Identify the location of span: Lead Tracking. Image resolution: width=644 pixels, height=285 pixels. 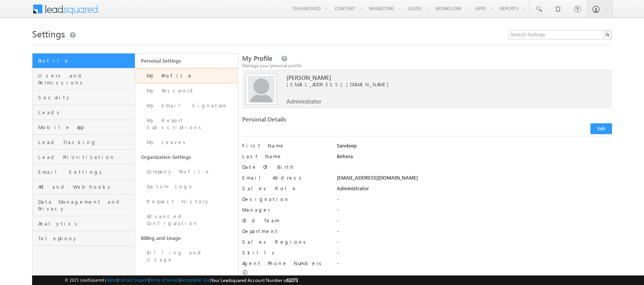
(85, 142).